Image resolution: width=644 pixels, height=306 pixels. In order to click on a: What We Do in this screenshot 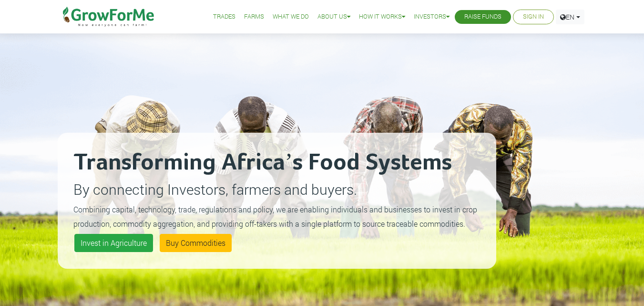, I will do `click(291, 16)`.